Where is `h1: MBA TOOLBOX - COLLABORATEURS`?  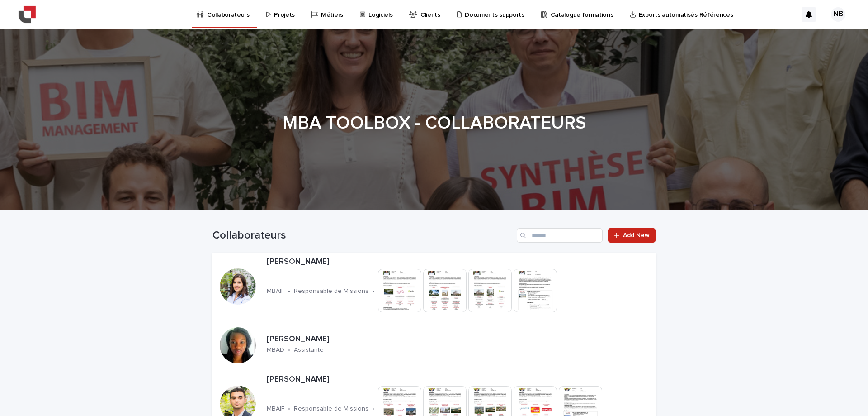
h1: MBA TOOLBOX - COLLABORATEURS is located at coordinates (434, 123).